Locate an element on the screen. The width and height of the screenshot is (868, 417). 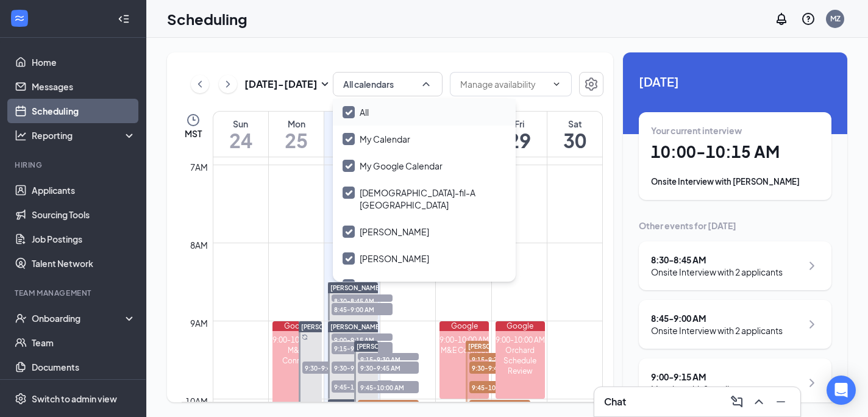
div: 10am is located at coordinates (196, 401).